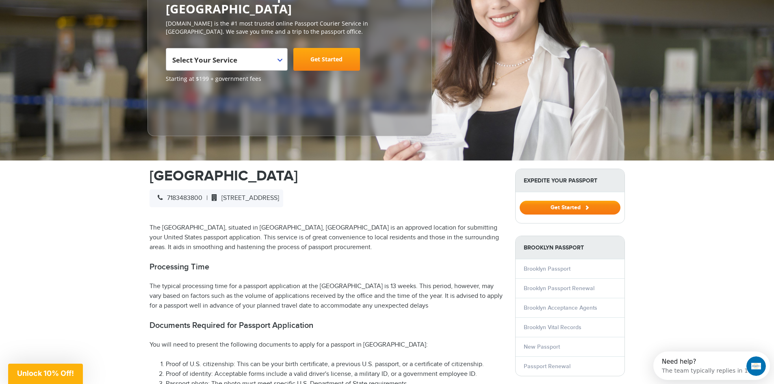 The image size is (774, 384). What do you see at coordinates (46, 374) in the screenshot?
I see `div: Unlock 10% Off!` at bounding box center [46, 374].